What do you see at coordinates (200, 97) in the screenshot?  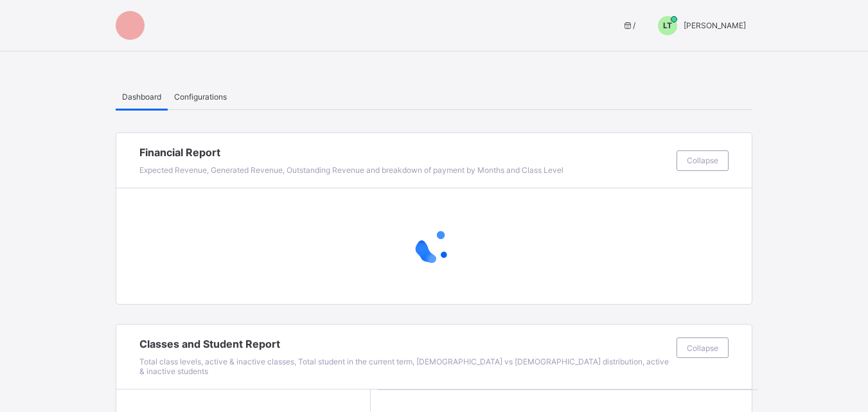 I see `span: Configurations` at bounding box center [200, 97].